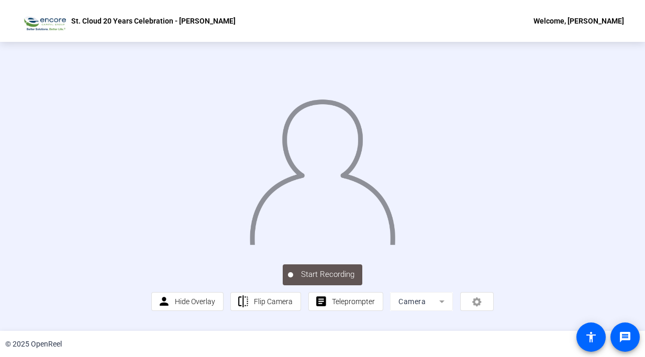 Image resolution: width=645 pixels, height=357 pixels. Describe the element at coordinates (243, 302) in the screenshot. I see `mat-icon: flip` at that location.